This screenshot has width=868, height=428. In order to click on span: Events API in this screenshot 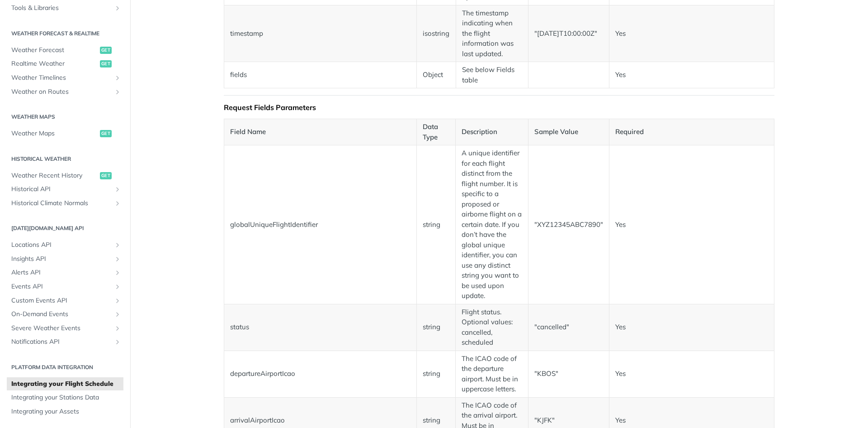, I will do `click(61, 287)`.